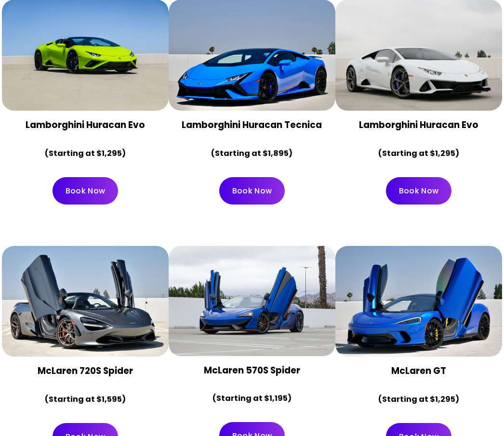 This screenshot has width=504, height=436. I want to click on strong: McLaren GT, so click(419, 371).